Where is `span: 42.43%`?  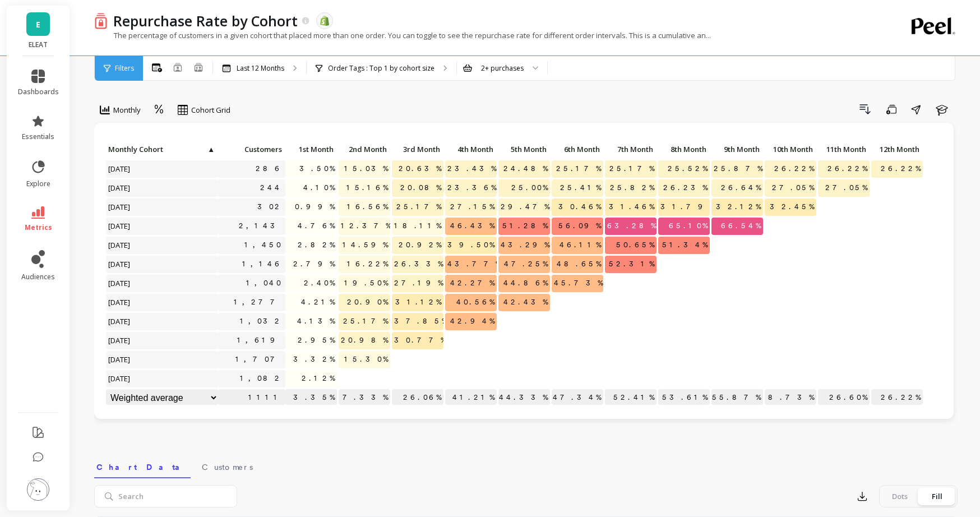 span: 42.43% is located at coordinates (526, 302).